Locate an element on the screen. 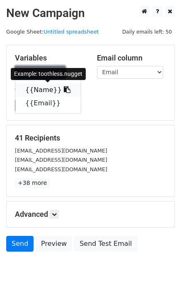 The height and width of the screenshot is (308, 181). a: Send is located at coordinates (20, 244).